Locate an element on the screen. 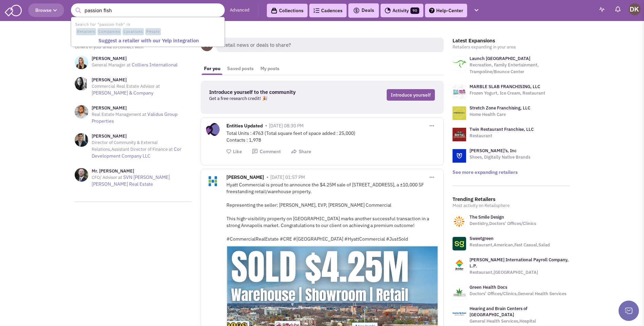  img: icon-collection-lavender-black.svg is located at coordinates (274, 11).